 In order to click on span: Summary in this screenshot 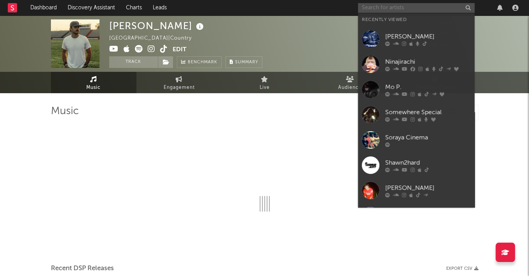, I will do `click(246, 62)`.